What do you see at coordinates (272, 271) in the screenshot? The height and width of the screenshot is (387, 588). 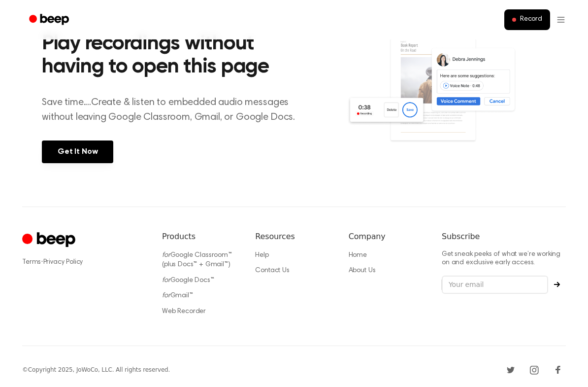 I see `a: Contact Us` at bounding box center [272, 271].